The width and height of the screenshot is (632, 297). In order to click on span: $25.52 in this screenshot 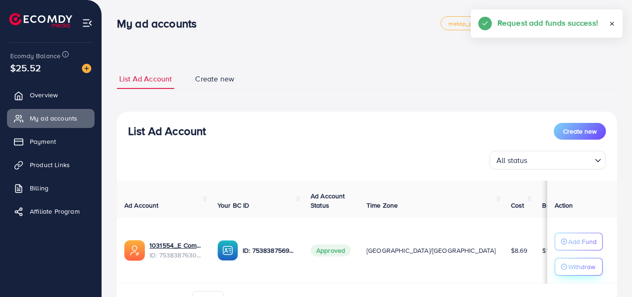, I will do `click(26, 68)`.